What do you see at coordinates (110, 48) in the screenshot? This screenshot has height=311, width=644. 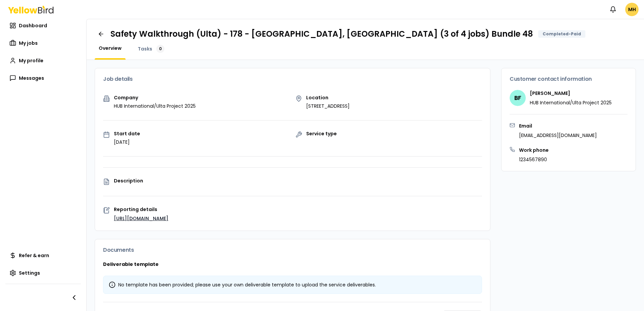 I see `a: Overview` at bounding box center [110, 48].